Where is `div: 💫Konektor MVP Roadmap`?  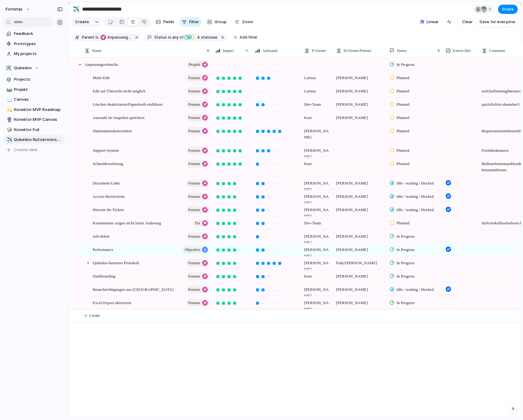 div: 💫Konektor MVP Roadmap is located at coordinates (34, 110).